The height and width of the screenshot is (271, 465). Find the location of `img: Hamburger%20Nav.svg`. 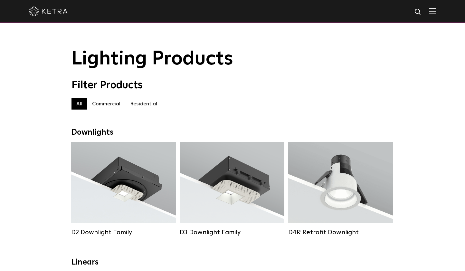

img: Hamburger%20Nav.svg is located at coordinates (433, 11).